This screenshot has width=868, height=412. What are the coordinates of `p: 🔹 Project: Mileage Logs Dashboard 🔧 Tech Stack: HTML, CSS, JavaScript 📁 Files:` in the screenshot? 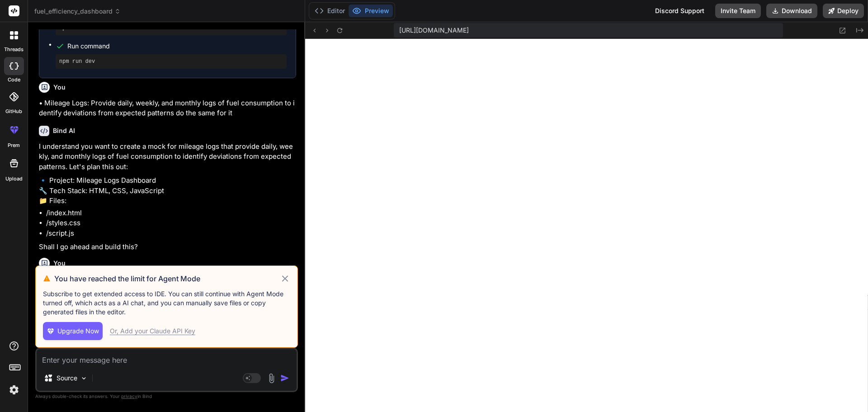 It's located at (167, 191).